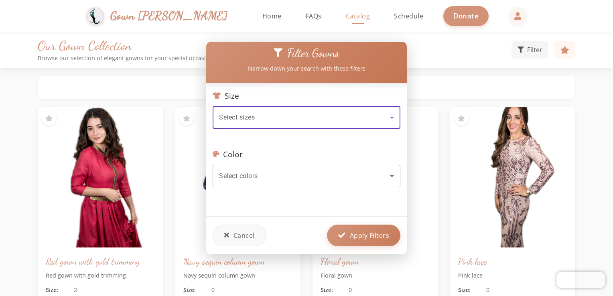 Image resolution: width=613 pixels, height=296 pixels. I want to click on span: Cancel, so click(244, 236).